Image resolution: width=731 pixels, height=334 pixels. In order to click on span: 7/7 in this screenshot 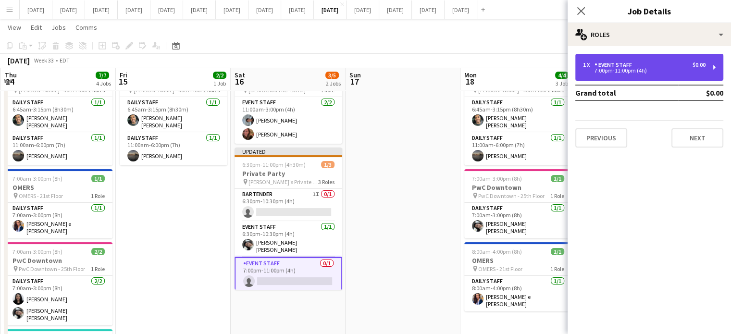, I will do `click(102, 75)`.